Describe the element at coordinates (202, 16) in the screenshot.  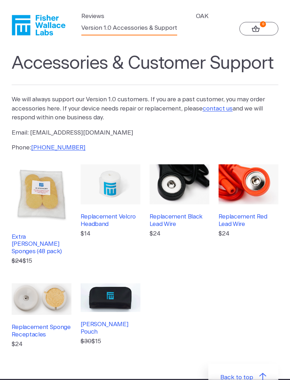
I see `a: OAK` at that location.